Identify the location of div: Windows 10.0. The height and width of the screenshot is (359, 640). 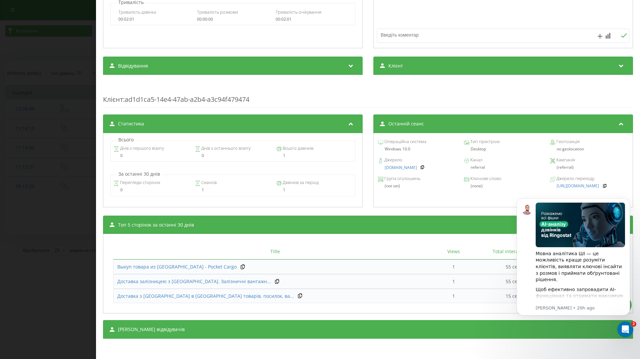
(417, 149).